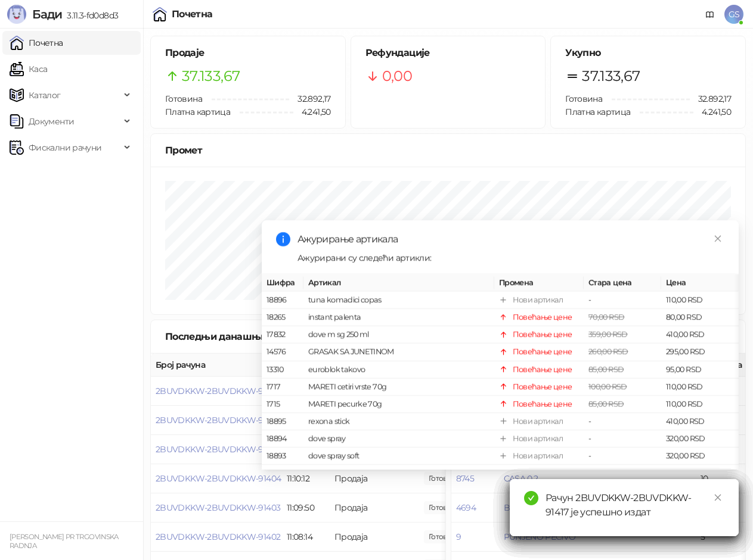 The height and width of the screenshot is (560, 753). Describe the element at coordinates (606, 317) in the screenshot. I see `span: 70,00 RSD` at that location.